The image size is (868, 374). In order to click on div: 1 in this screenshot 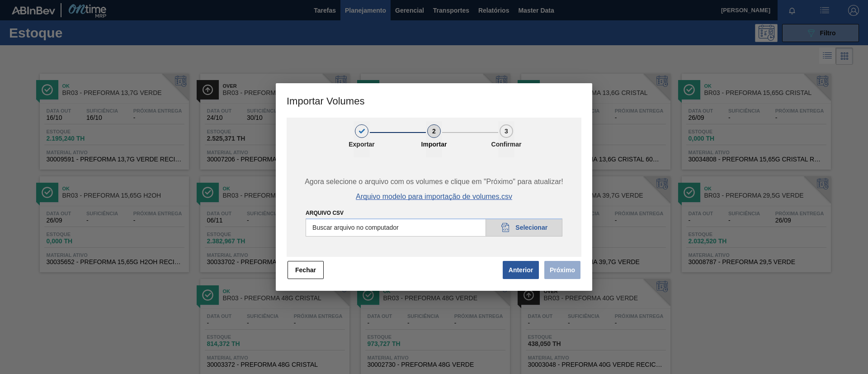, I will do `click(362, 131)`.